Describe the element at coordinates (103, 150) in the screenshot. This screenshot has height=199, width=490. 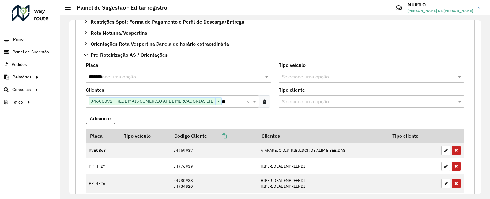
I see `td: RVB0B63` at that location.